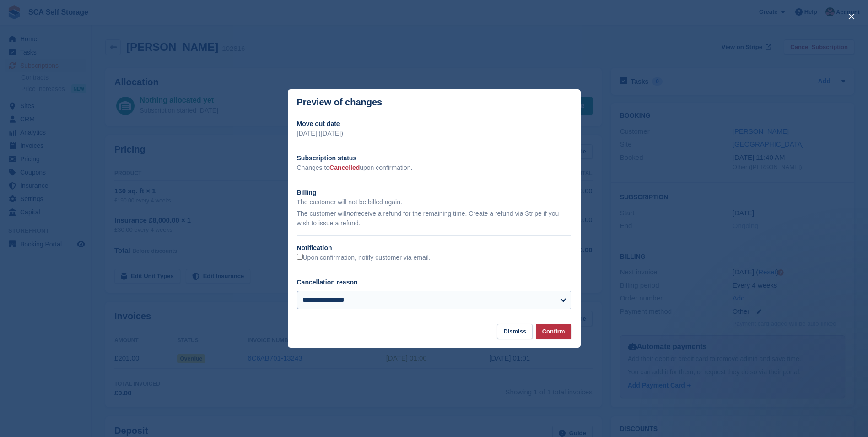 This screenshot has width=868, height=437. I want to click on p: Preview of changes, so click(339, 102).